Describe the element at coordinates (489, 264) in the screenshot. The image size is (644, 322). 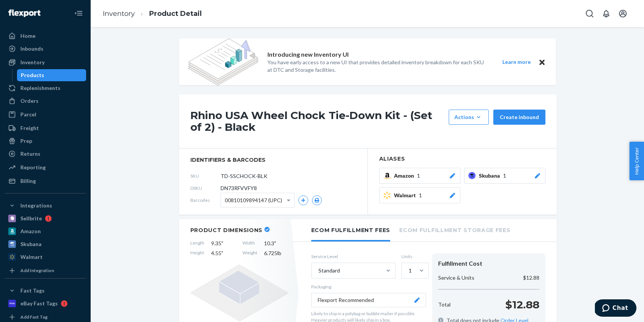
I see `div: Fulfillment Cost` at that location.